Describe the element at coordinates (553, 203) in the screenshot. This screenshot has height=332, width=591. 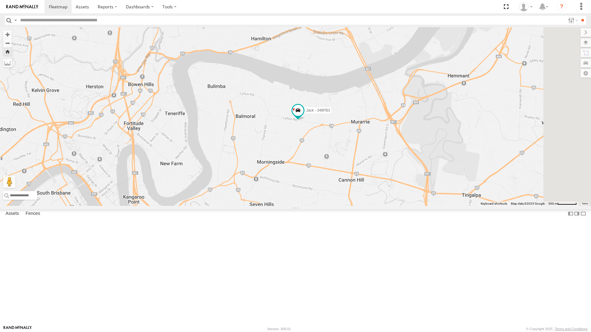
I see `span: 500 m` at that location.